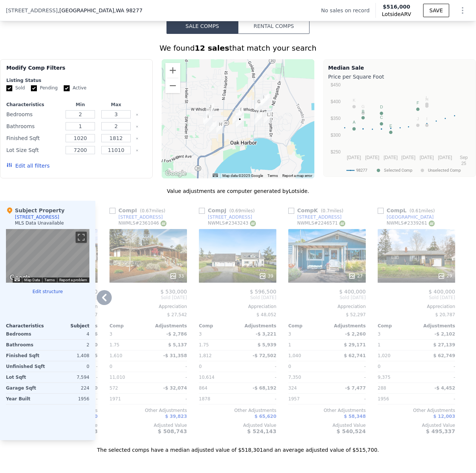 Image resolution: width=476 pixels, height=473 pixels. What do you see at coordinates (17, 279) in the screenshot?
I see `button: Keyboard shortcuts` at bounding box center [17, 279].